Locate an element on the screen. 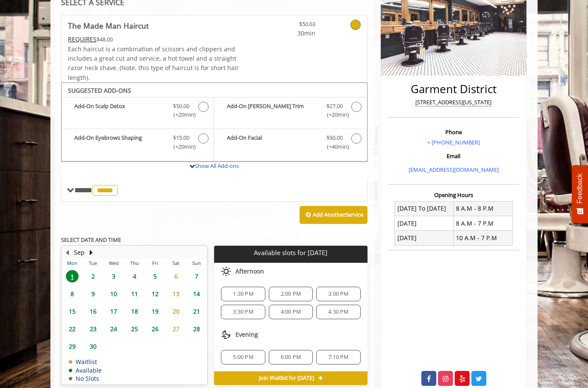  span: This service needs some Advance to be paid before we block your appointment is located at coordinates (82, 39).